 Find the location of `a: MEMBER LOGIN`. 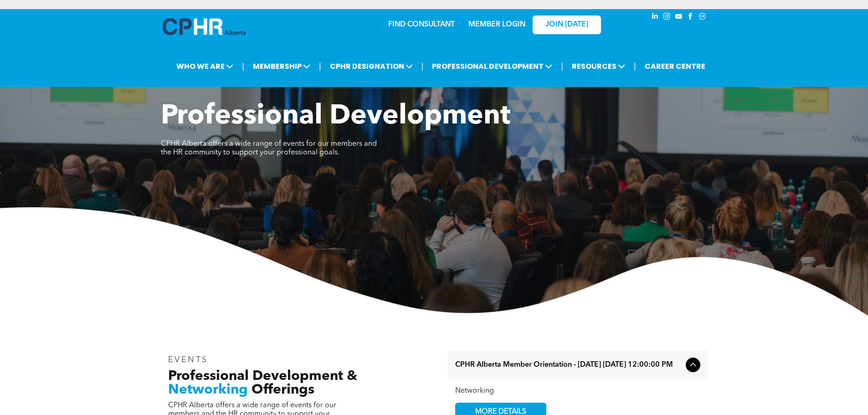

a: MEMBER LOGIN is located at coordinates (497, 25).